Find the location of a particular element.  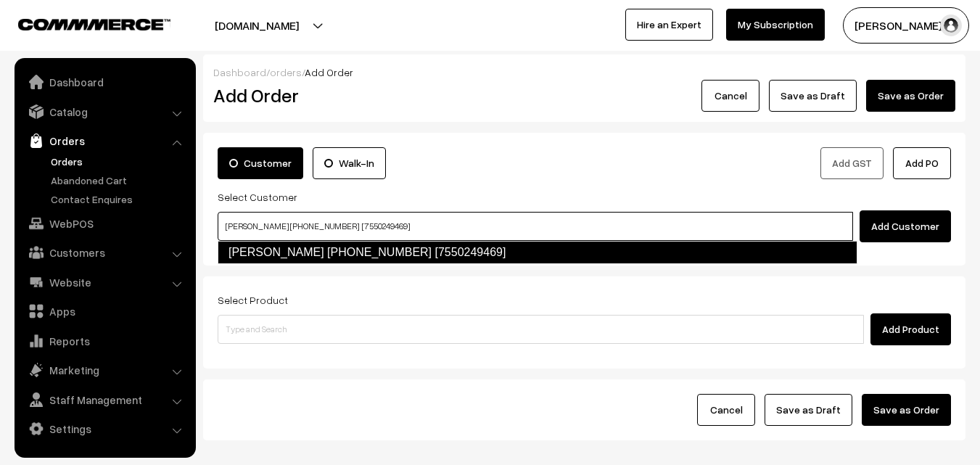

a: Settings is located at coordinates (105, 429).